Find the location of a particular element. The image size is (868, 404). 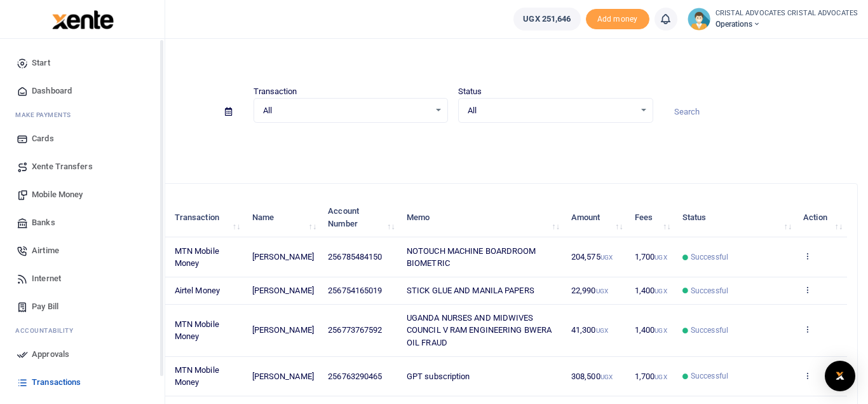

a: Start is located at coordinates (82, 63).